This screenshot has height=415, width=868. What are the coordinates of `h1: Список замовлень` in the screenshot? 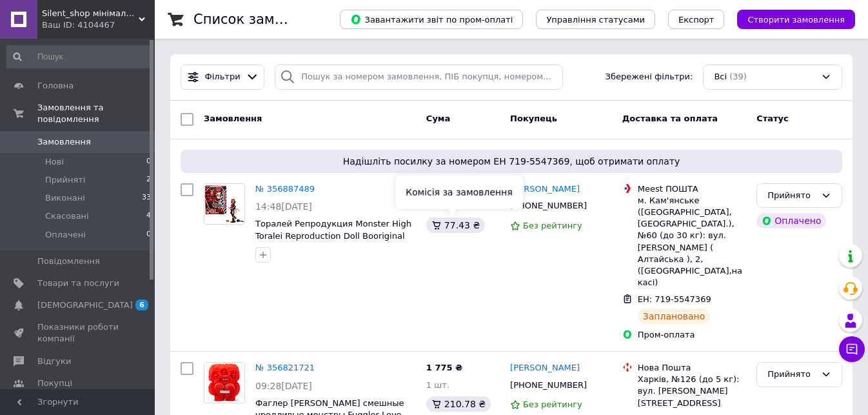 It's located at (259, 20).